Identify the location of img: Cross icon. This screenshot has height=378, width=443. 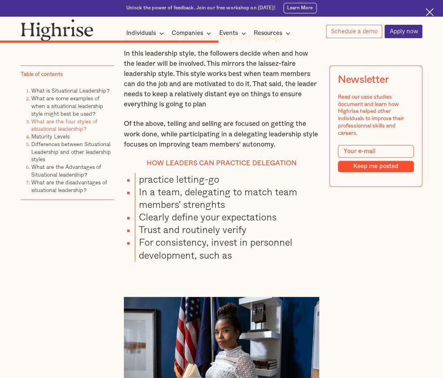
(429, 12).